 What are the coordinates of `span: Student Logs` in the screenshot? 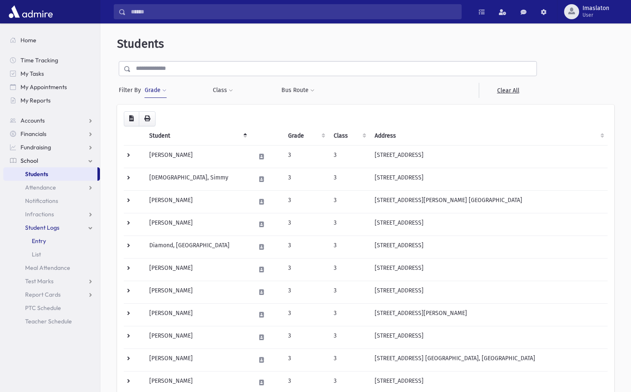 It's located at (42, 227).